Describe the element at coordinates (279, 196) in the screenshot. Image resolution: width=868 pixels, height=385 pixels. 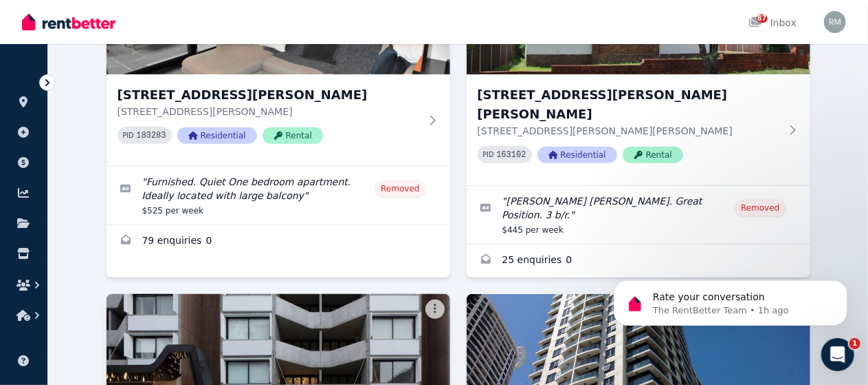
I see `a: Edit listing: Furnished. Quiet One bedroom apartment. Ideally located with large balcony` at that location.